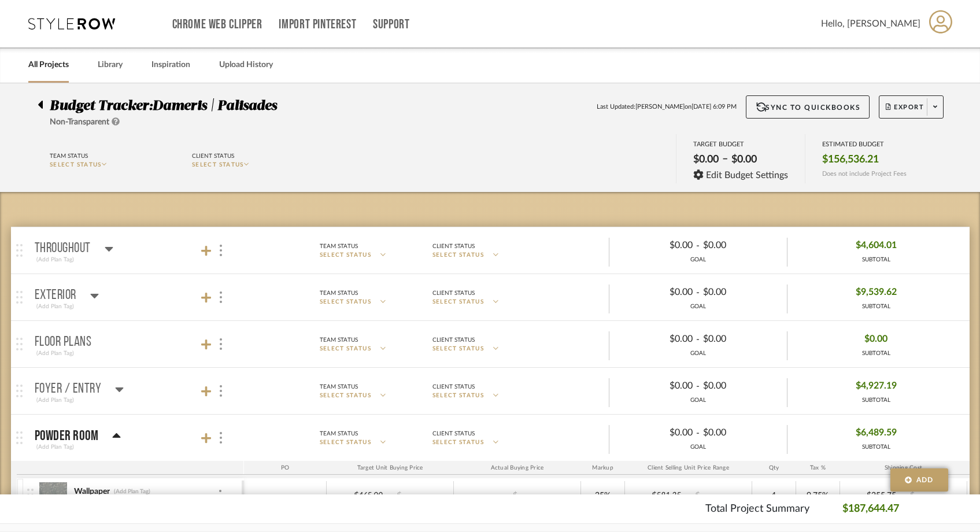  I want to click on span: $9,539.62, so click(876, 292).